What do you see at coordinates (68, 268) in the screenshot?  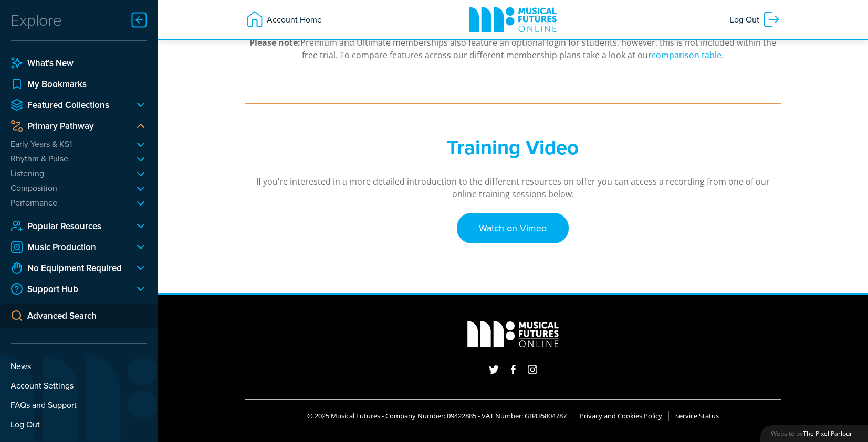 I see `a: No Equipment Required` at bounding box center [68, 268].